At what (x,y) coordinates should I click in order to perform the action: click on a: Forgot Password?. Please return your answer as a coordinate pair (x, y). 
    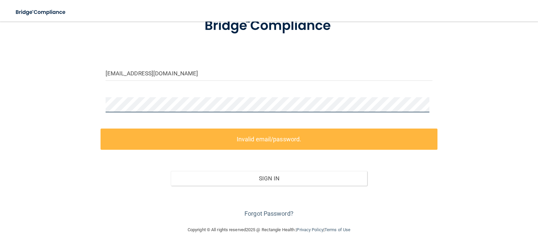
    Looking at the image, I should click on (269, 213).